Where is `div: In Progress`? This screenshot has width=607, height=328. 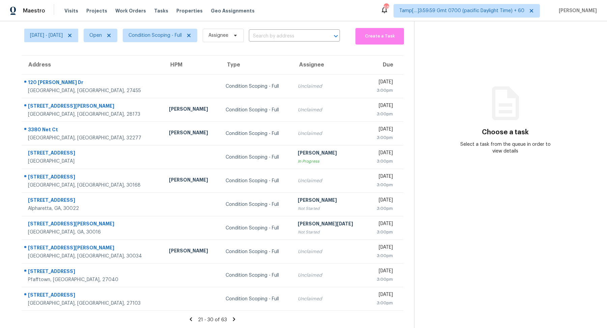
div: In Progress is located at coordinates (330, 161).